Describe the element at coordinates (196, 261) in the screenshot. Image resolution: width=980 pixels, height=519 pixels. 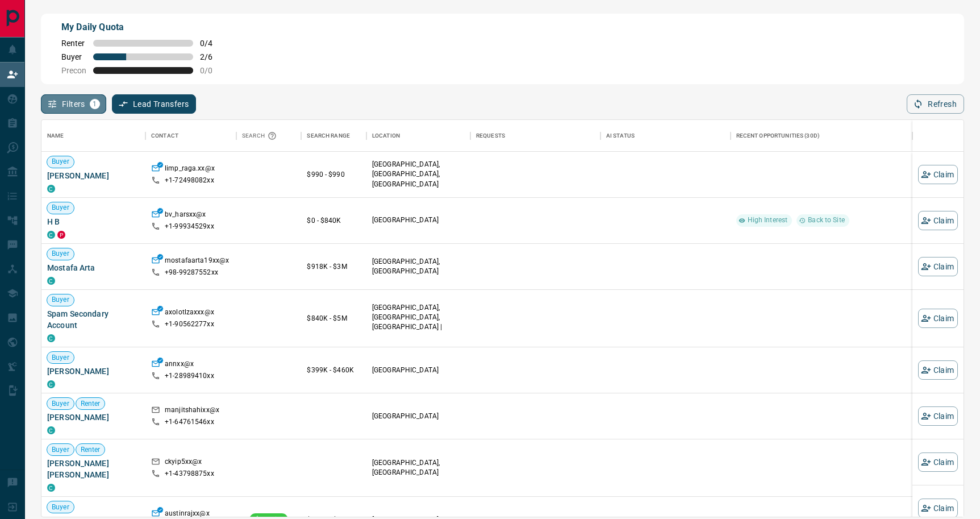
I see `p: mostafaarta19xx@x` at that location.